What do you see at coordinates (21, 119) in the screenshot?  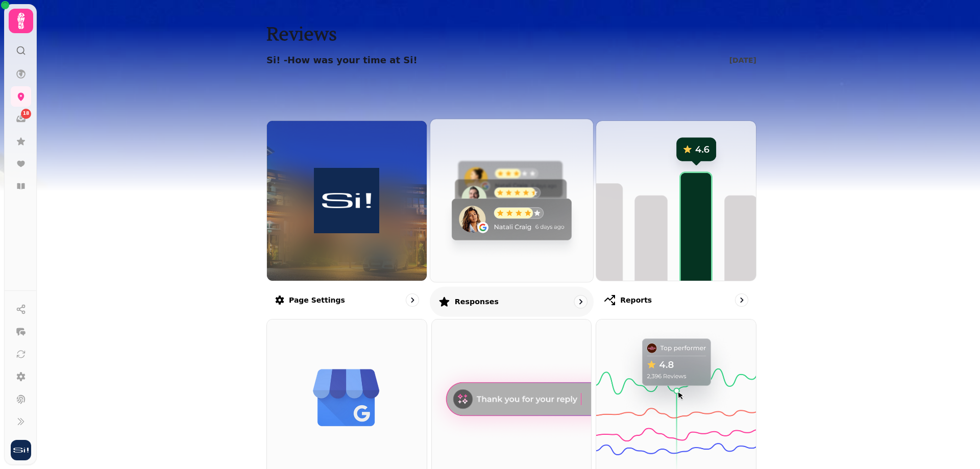 I see `a: 18` at bounding box center [21, 119].